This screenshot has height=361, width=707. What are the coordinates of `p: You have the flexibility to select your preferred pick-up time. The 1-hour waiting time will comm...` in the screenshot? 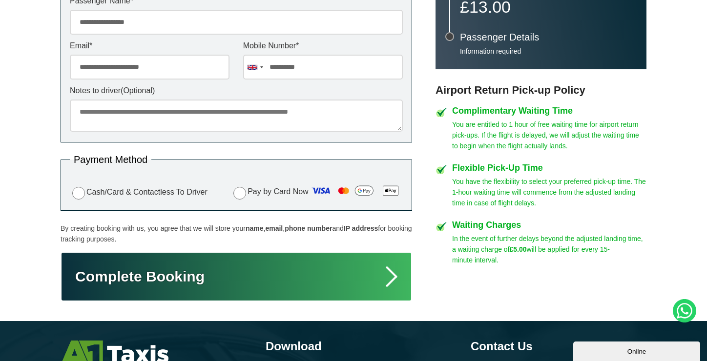 It's located at (550, 192).